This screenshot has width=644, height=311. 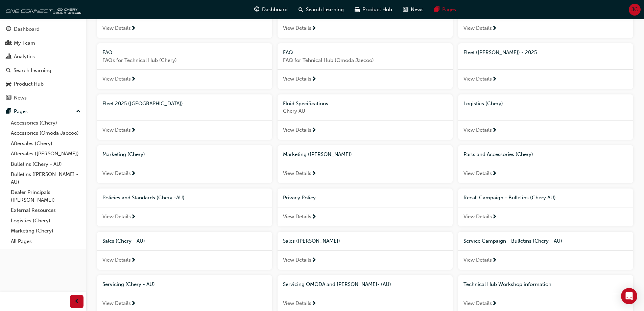 I want to click on a: Marketing (Chery)View Details, so click(x=185, y=164).